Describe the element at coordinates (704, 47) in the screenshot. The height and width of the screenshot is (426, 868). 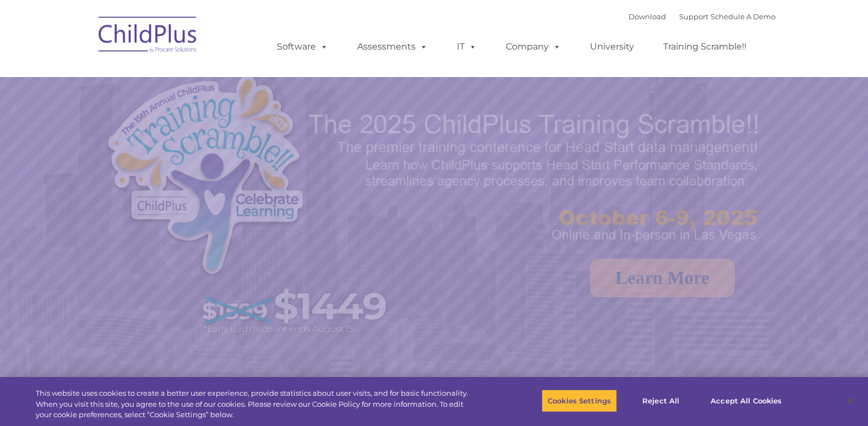
I see `a: Training Scramble!!` at that location.